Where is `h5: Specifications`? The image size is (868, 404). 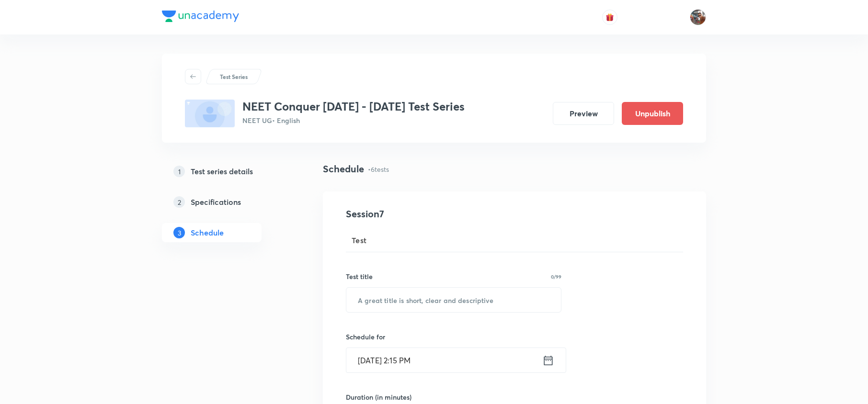
h5: Specifications is located at coordinates (216, 202).